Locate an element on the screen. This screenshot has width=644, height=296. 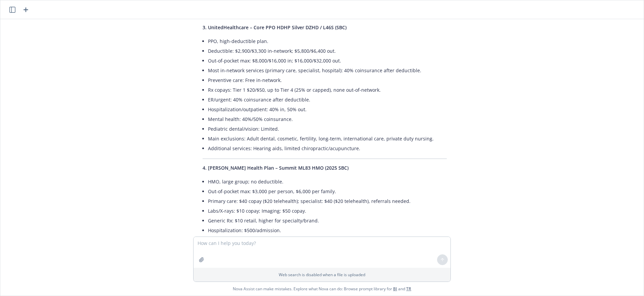
li: Main exclusions: Adult dental, cosmetic, fertility, long-term, international care, private duty n... is located at coordinates (327, 139).